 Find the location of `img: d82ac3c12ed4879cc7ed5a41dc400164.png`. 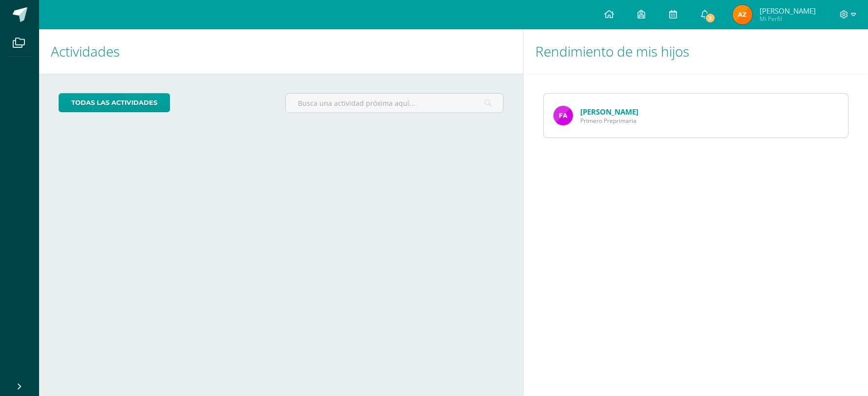

img: d82ac3c12ed4879cc7ed5a41dc400164.png is located at coordinates (743, 14).